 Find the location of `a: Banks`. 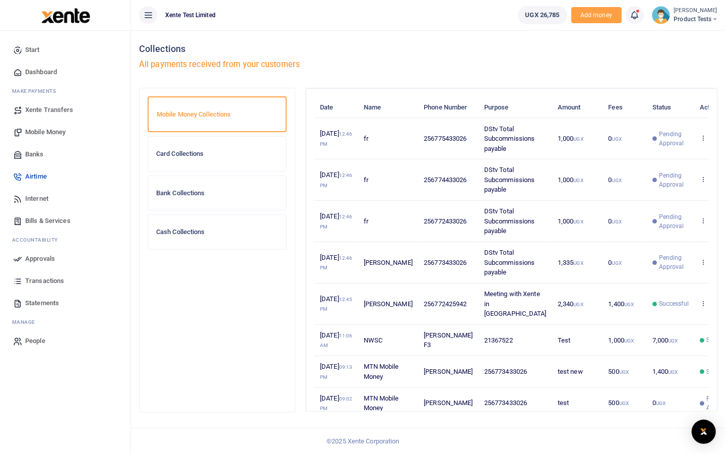

a: Banks is located at coordinates (65, 154).